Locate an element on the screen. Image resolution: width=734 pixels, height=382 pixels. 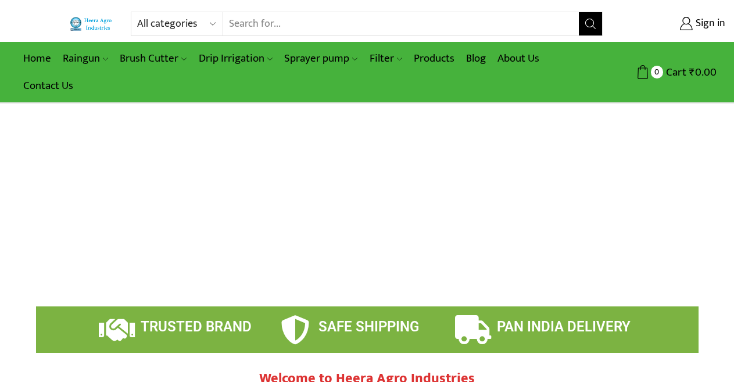
bdi: 0.00 is located at coordinates (702, 72).